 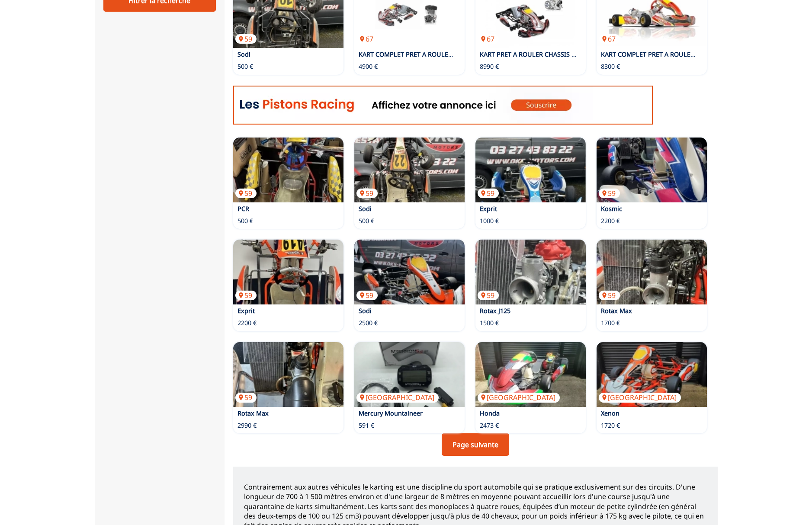 I want to click on img: Xenon, so click(x=651, y=374).